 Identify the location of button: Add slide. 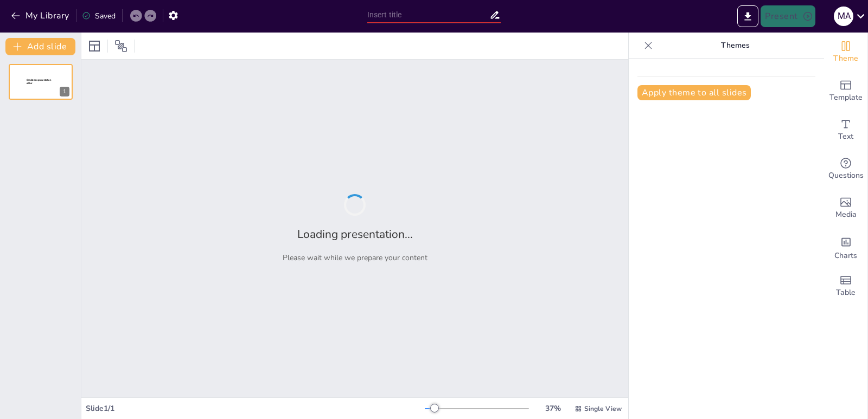
(40, 46).